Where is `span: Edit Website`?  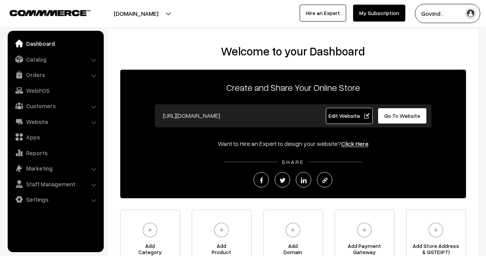 span: Edit Website is located at coordinates (349, 115).